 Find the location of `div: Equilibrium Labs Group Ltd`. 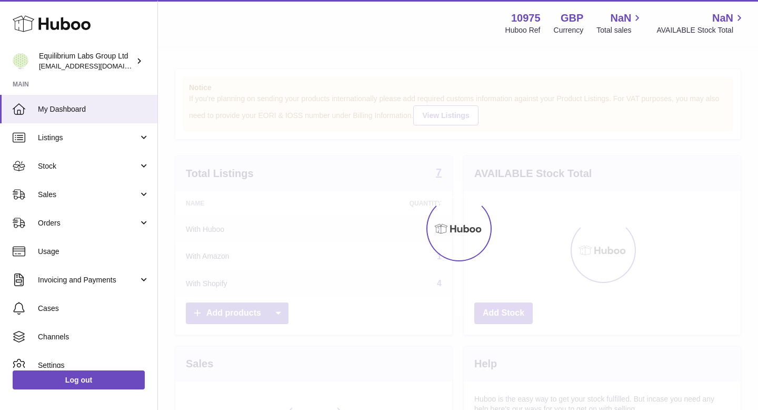

div: Equilibrium Labs Group Ltd is located at coordinates (86, 61).